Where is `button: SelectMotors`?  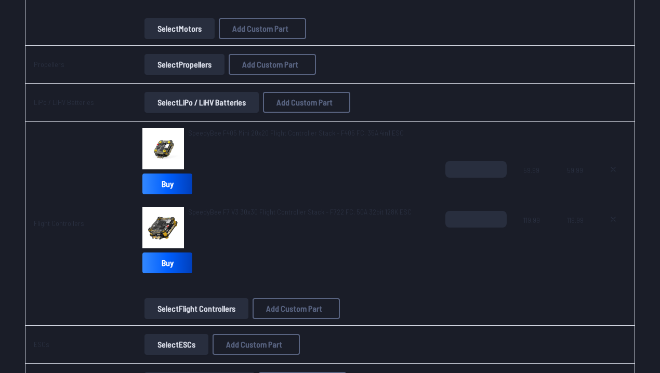 button: SelectMotors is located at coordinates (179, 29).